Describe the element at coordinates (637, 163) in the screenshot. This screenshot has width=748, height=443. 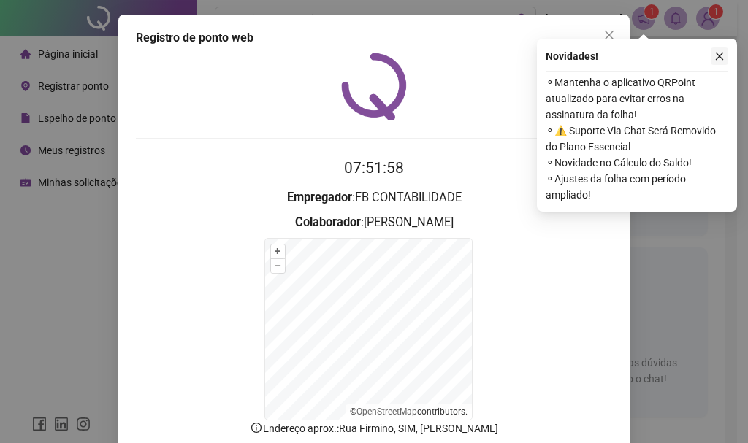
I see `span: ⚬ Novidade no Cálculo do Saldo!` at that location.